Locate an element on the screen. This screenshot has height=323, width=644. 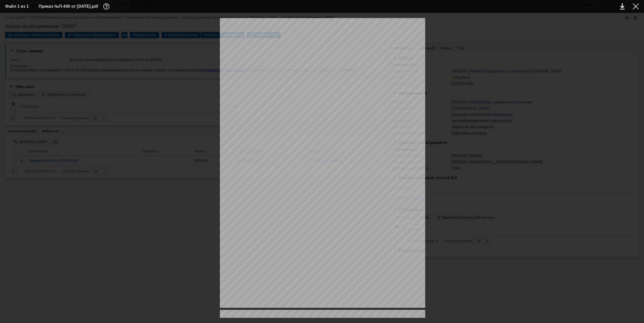
div: Файл 1 из 1 is located at coordinates (18, 6).